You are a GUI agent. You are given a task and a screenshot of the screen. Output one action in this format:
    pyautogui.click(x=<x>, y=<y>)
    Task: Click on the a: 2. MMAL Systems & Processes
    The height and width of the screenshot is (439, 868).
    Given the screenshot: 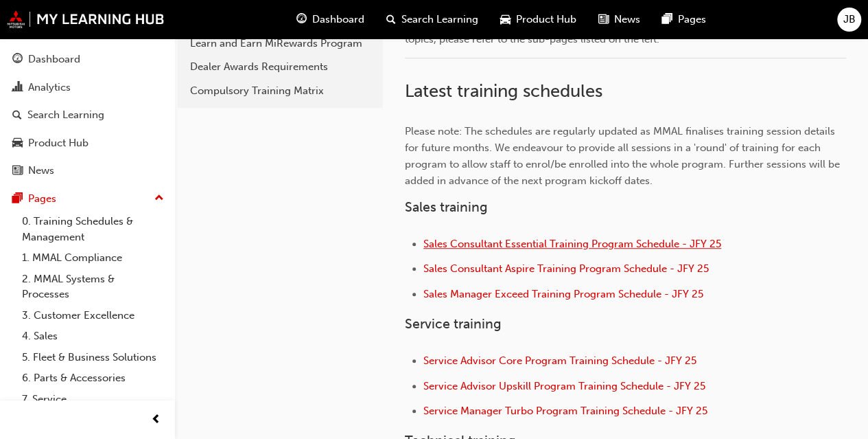 What is the action you would take?
    pyautogui.click(x=92, y=286)
    